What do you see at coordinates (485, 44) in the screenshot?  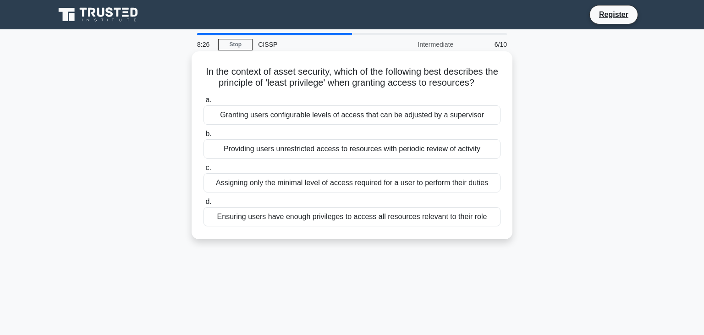 I see `div: 6/10` at bounding box center [485, 44].